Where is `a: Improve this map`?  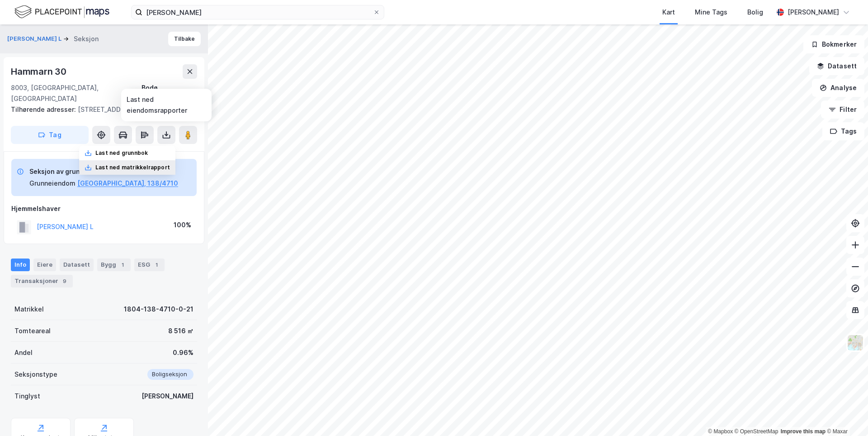
a: Improve this map is located at coordinates (803, 431).